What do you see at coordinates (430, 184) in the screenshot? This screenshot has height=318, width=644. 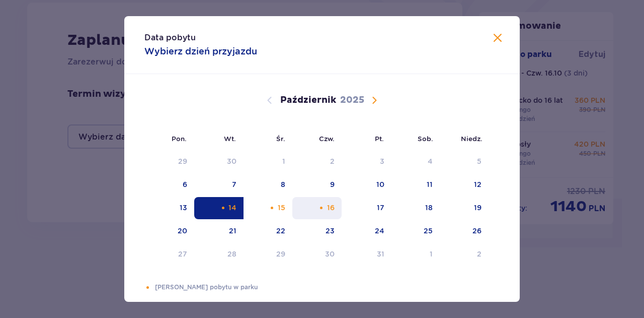 I see `div: 11` at bounding box center [430, 184].